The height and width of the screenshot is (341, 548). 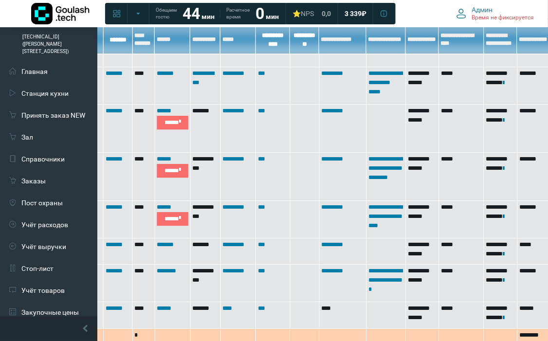 I want to click on span: Расчетное время, so click(x=238, y=14).